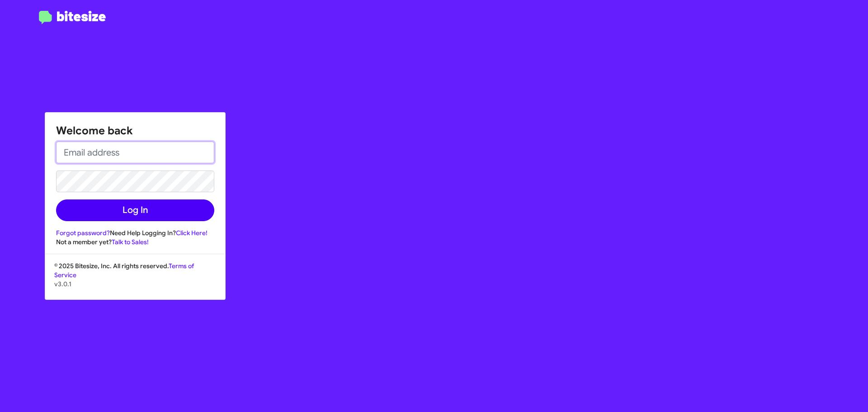 The height and width of the screenshot is (412, 868). I want to click on a: Forgot password?, so click(83, 233).